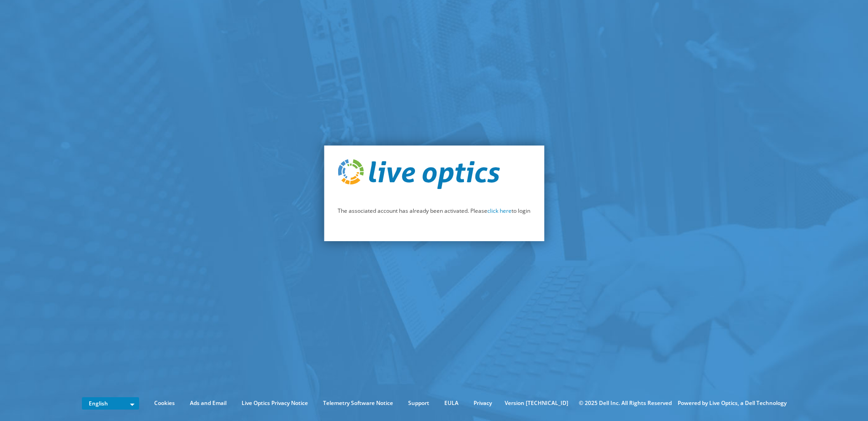 The width and height of the screenshot is (868, 421). What do you see at coordinates (165, 403) in the screenshot?
I see `a: Cookies` at bounding box center [165, 403].